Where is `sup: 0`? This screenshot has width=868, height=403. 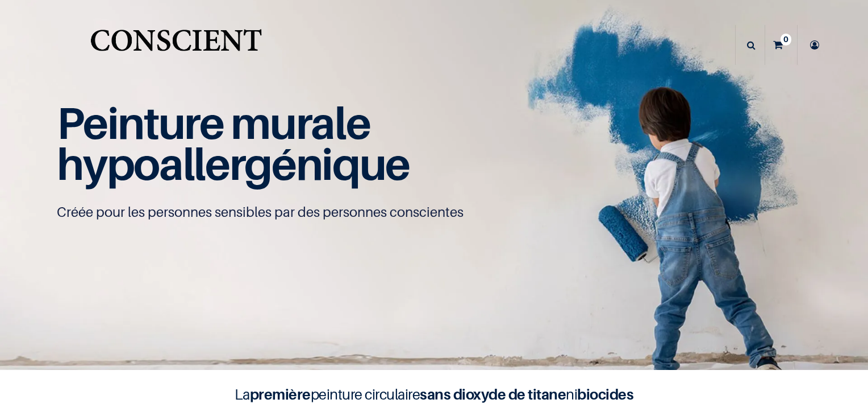
sup: 0 is located at coordinates (786, 39).